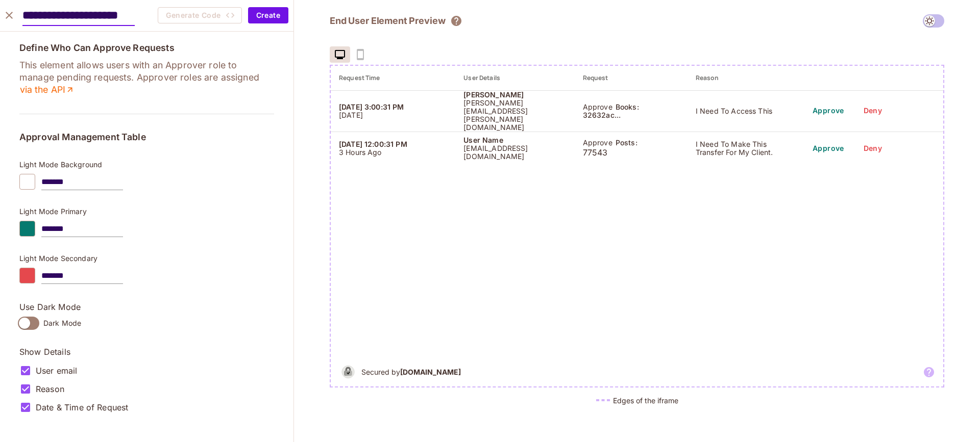 The height and width of the screenshot is (442, 980). Describe the element at coordinates (57, 371) in the screenshot. I see `p: User email` at that location.